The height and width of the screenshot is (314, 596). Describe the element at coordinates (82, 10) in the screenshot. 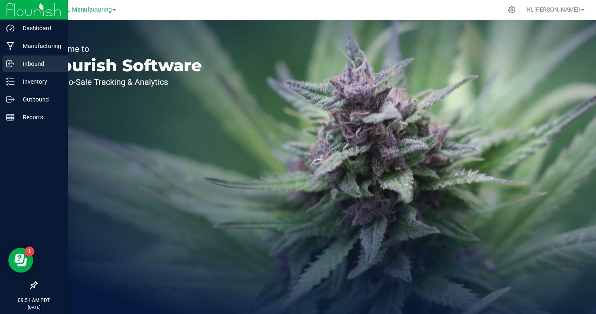

I see `span: LEVEL Manufacturing` at that location.